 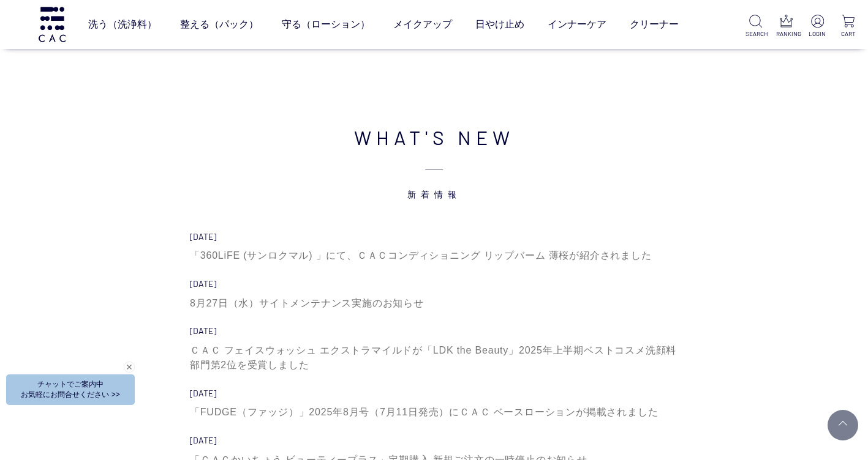 What do you see at coordinates (433, 358) in the screenshot?
I see `div: ＣＡＣ フェイスウォッシュ エクストラマイルドが「LDK the Beauty」2025年上半期ベストコスメ洗顔料部門第2位を受賞しました` at bounding box center [433, 358].